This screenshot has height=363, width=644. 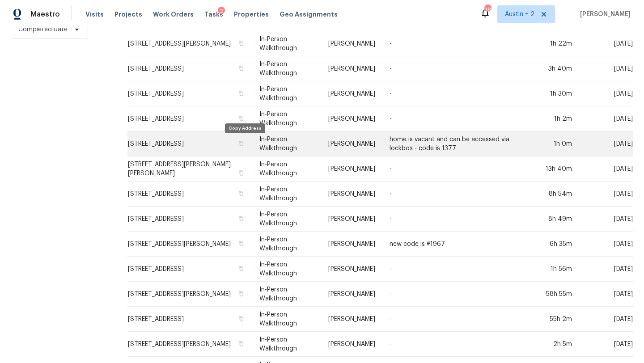 What do you see at coordinates (557, 344) in the screenshot?
I see `td: 2h 5m` at bounding box center [557, 344].